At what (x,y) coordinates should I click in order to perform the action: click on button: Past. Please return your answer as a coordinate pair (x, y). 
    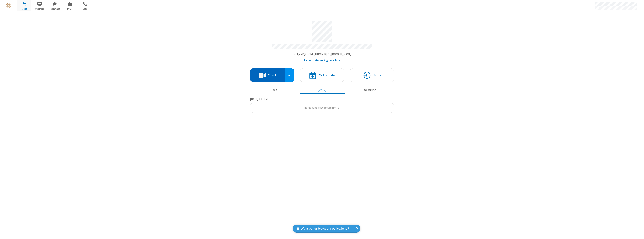
    Looking at the image, I should click on (274, 90).